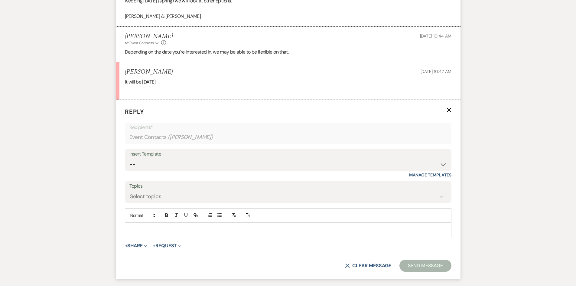 The image size is (576, 286). I want to click on button: Send Message, so click(425, 266).